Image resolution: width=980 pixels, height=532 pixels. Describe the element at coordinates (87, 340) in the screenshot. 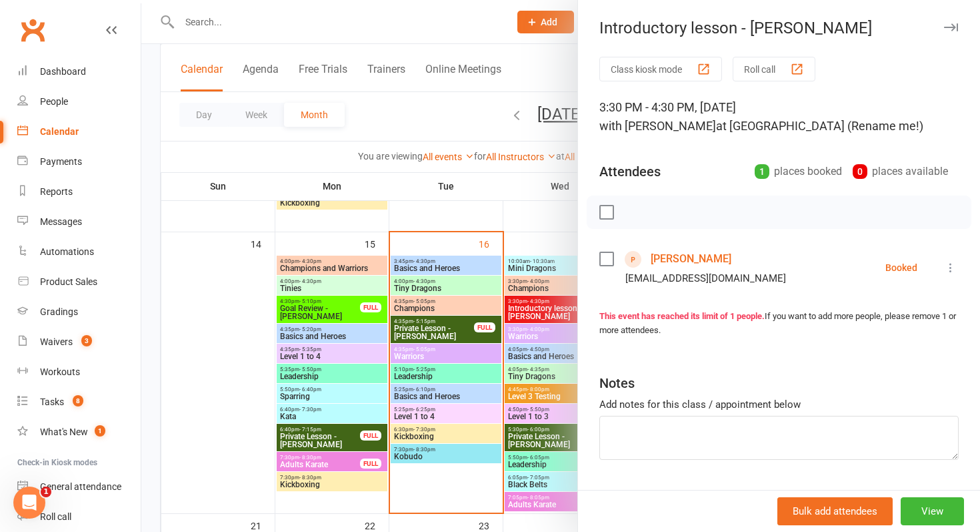

I see `span: 3` at that location.